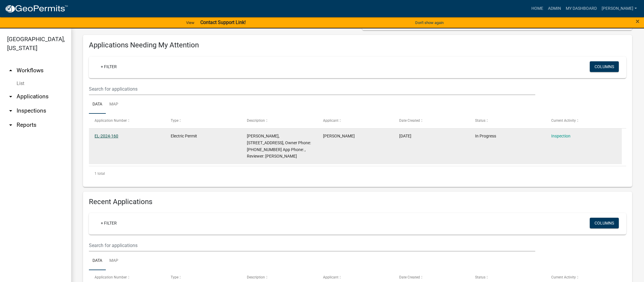  Describe the element at coordinates (279, 146) in the screenshot. I see `span: Williamson Gloria R, 4995 N 600 E ROLLING PRAIRIE 46371, Owner Phone: 2193930483 App Phone: , Rev...` at that location.